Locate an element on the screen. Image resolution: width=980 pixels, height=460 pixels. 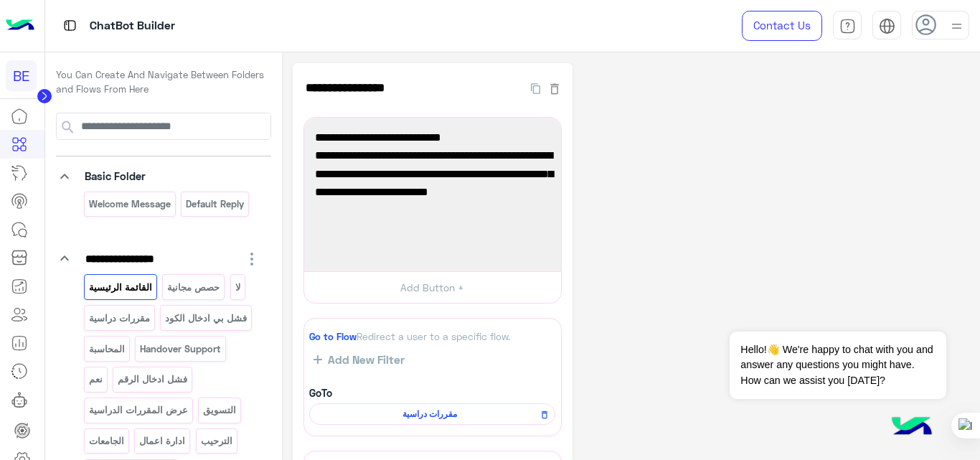
p: Welcome Message is located at coordinates (130, 204).